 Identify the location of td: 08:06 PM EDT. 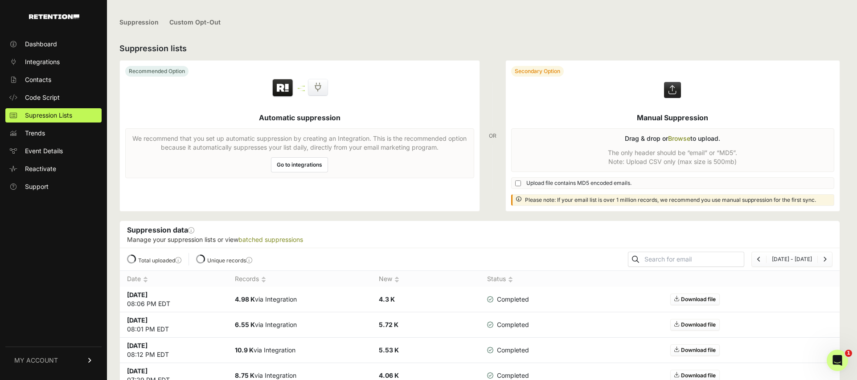
(174, 299).